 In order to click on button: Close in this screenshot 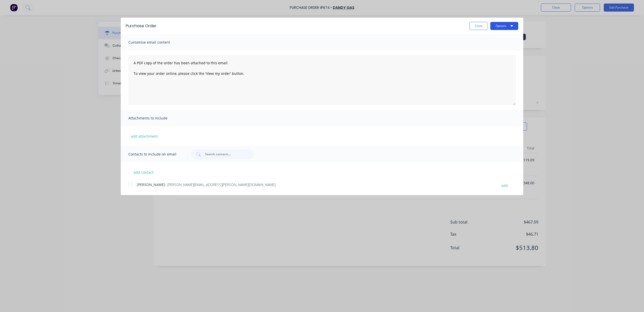, I will do `click(478, 26)`.